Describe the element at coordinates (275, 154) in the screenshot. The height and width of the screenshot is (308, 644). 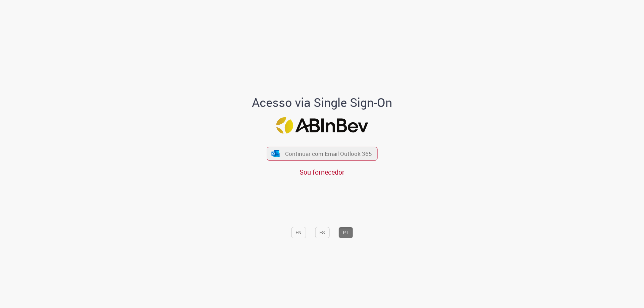
I see `img: ícone Azure/Microsoft 360` at that location.